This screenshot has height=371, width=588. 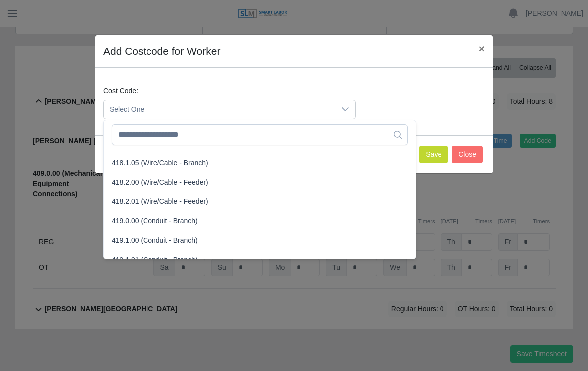 I want to click on span: 418.2.00 (Wire/Cable - Feeder), so click(x=160, y=183).